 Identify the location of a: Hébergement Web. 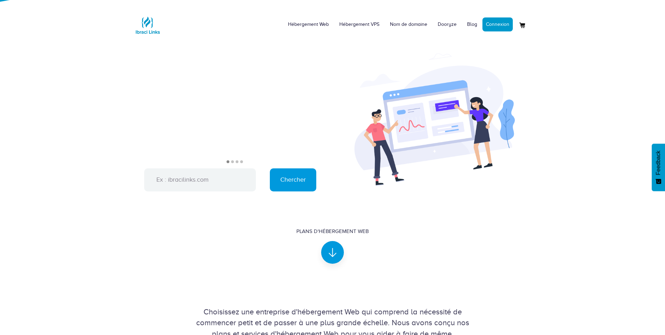
(308, 24).